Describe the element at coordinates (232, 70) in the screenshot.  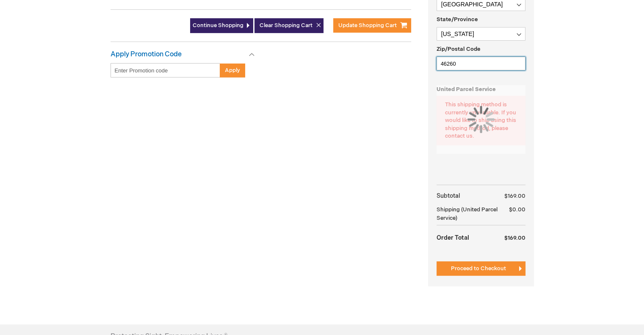
I see `button: Apply` at that location.